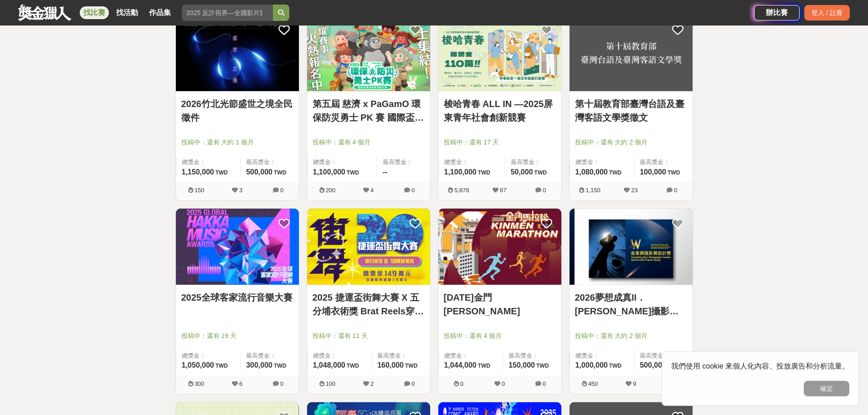 The height and width of the screenshot is (415, 868). What do you see at coordinates (200, 384) in the screenshot?
I see `span: 300` at bounding box center [200, 384].